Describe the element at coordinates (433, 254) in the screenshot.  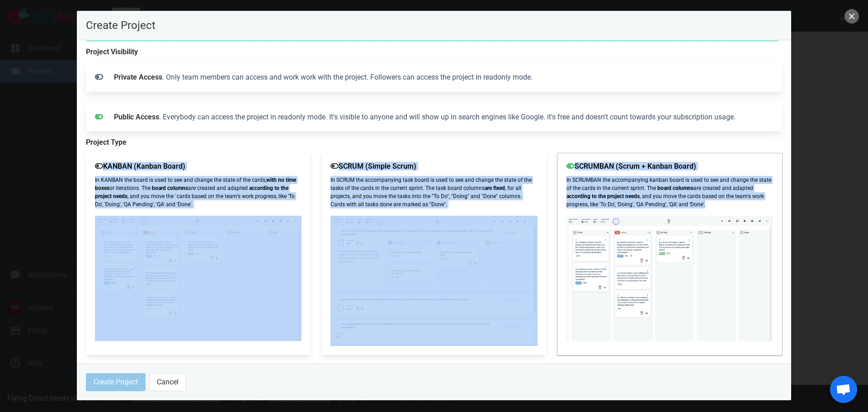
I see `div: In SCRUM the accompanying task board is used to see and change the state of the tasks of the card...` at that location.